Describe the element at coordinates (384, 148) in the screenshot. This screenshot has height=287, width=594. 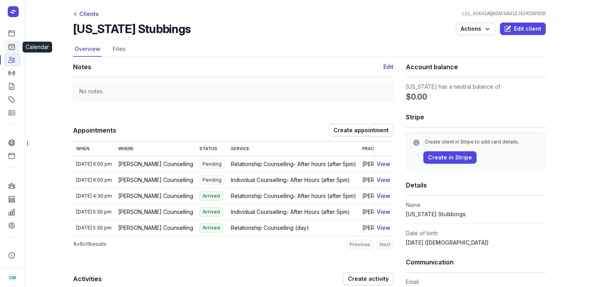
I see `th: Practitioner` at that location.